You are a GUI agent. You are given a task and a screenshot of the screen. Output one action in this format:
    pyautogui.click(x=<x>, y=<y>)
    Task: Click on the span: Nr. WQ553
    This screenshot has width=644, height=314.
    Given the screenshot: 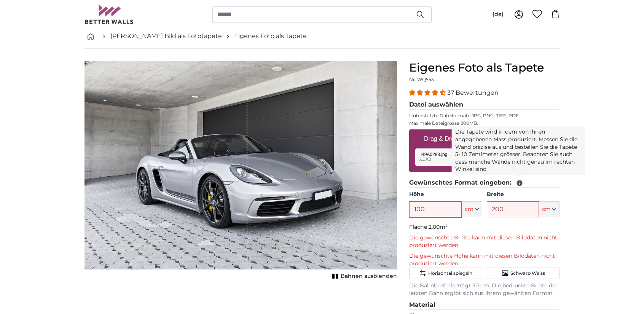 What is the action you would take?
    pyautogui.click(x=421, y=79)
    